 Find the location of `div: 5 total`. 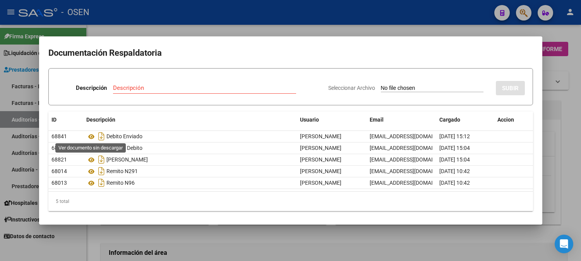

div: 5 total is located at coordinates (291, 201).